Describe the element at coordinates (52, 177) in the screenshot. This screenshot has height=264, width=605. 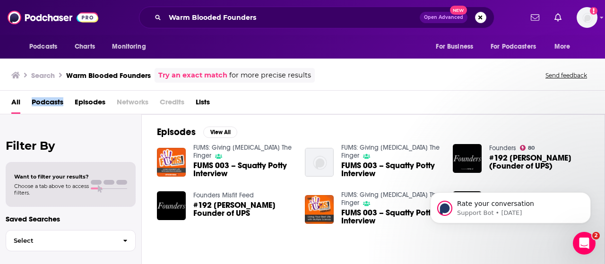
I see `span: Want to filter your results?` at that location.